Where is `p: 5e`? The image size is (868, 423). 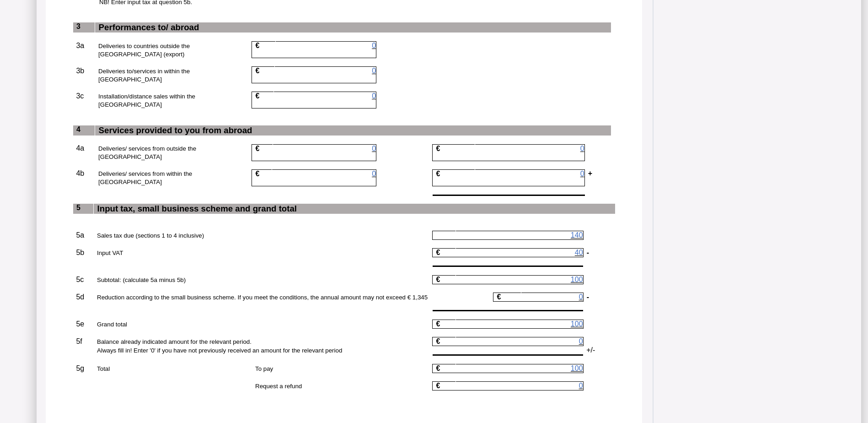
p: 5e is located at coordinates (83, 324).